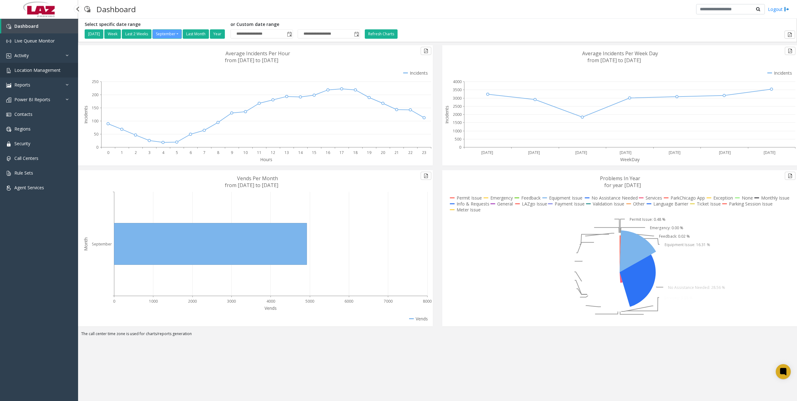 This screenshot has width=797, height=401. What do you see at coordinates (457, 98) in the screenshot?
I see `text: 3000` at bounding box center [457, 98].